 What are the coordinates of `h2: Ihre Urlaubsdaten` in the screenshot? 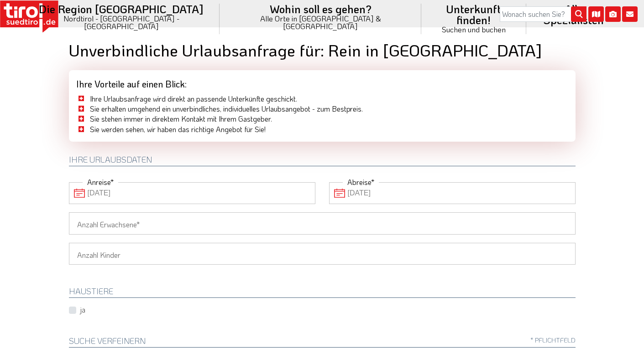 It's located at (322, 161).